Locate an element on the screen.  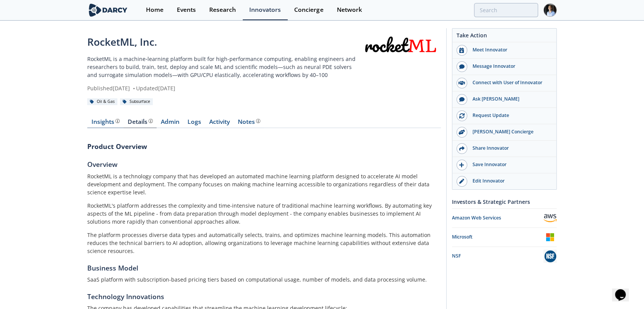
a: Logs is located at coordinates (194, 123).